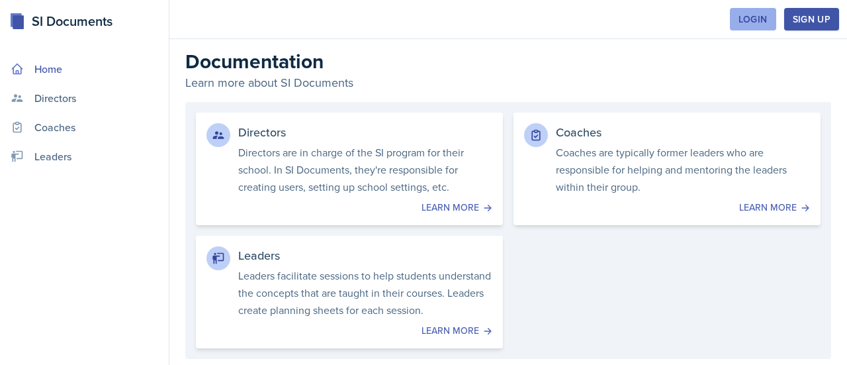  Describe the element at coordinates (349, 292) in the screenshot. I see `a: Leaders Leaders facilitate sessions to help students understand the concepts that are taught in t...` at that location.